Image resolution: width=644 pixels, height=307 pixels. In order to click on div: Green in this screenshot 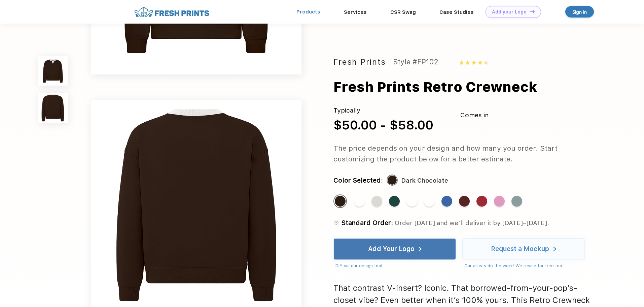, I will do `click(395, 201)`.